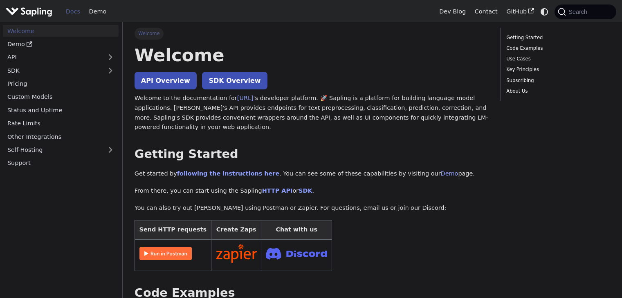 The image size is (622, 298). I want to click on a: API Overview, so click(166, 81).